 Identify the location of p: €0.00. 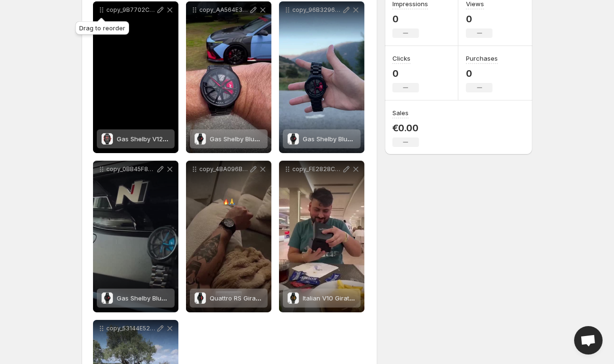
(406, 128).